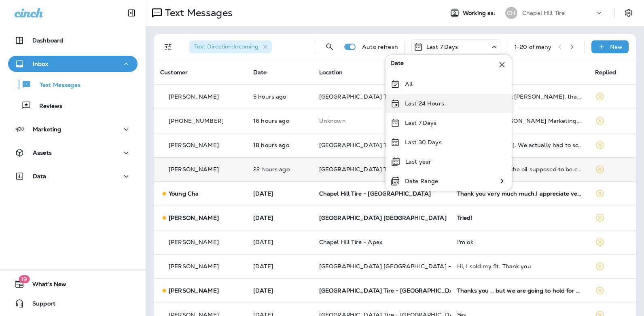 The height and width of the screenshot is (316, 644). Describe the element at coordinates (280, 145) in the screenshot. I see `p: Oct 11, 2025 03:35 PM` at that location.